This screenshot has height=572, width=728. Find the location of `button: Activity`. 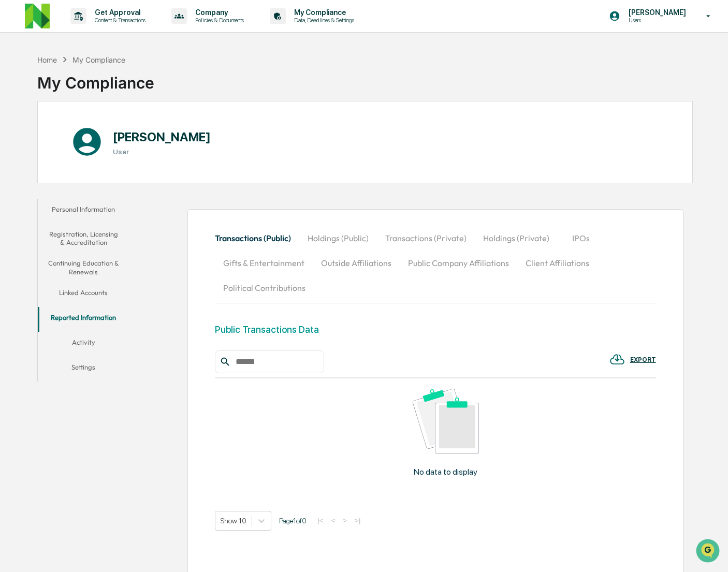

button: Activity is located at coordinates (83, 345).